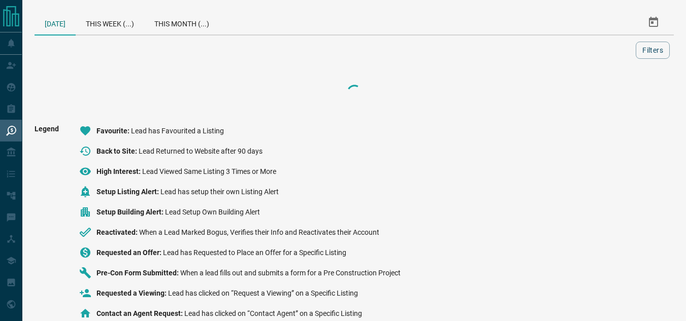 This screenshot has height=321, width=686. I want to click on span: Reactivated, so click(118, 233).